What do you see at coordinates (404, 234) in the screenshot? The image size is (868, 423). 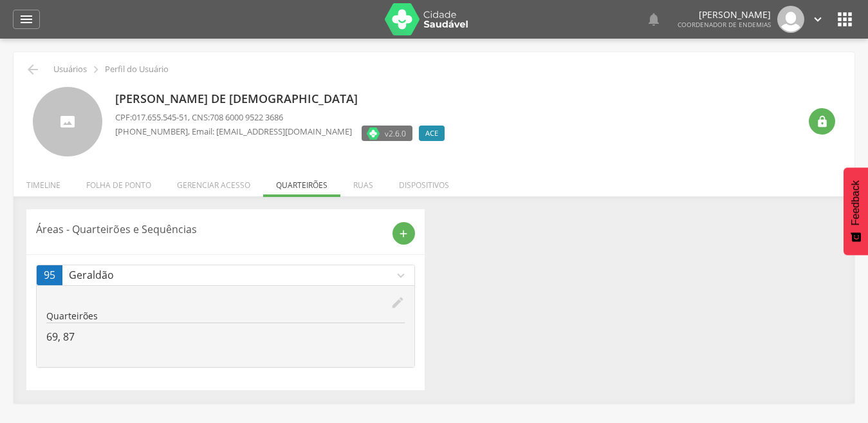 I see `i: add` at bounding box center [404, 234].